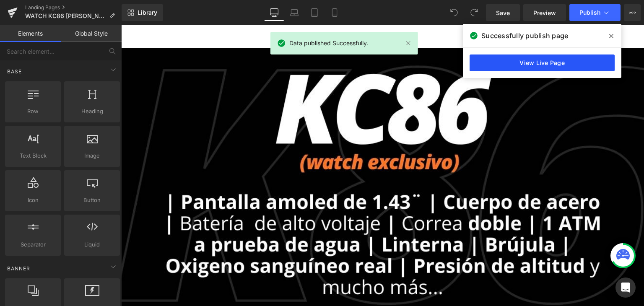 The height and width of the screenshot is (306, 644). Describe the element at coordinates (590, 13) in the screenshot. I see `span: Publish` at that location.